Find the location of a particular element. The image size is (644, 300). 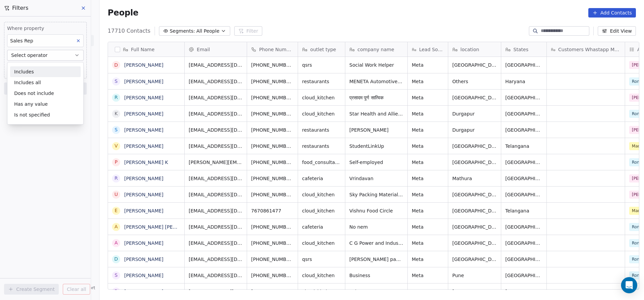

span: Vrindavan is located at coordinates (376, 179).